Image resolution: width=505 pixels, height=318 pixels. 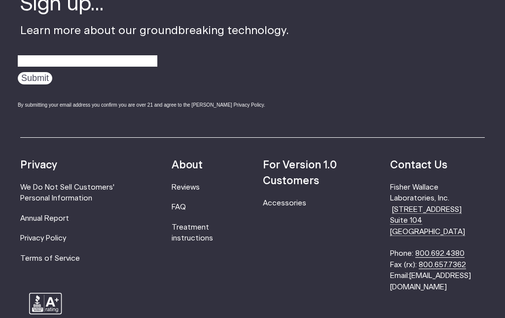 I want to click on strong: Contact Us, so click(x=419, y=165).